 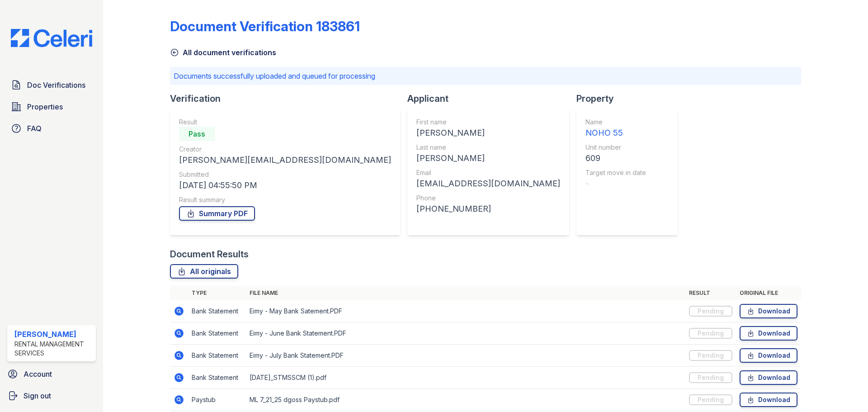 I want to click on a: FAQ, so click(x=52, y=128).